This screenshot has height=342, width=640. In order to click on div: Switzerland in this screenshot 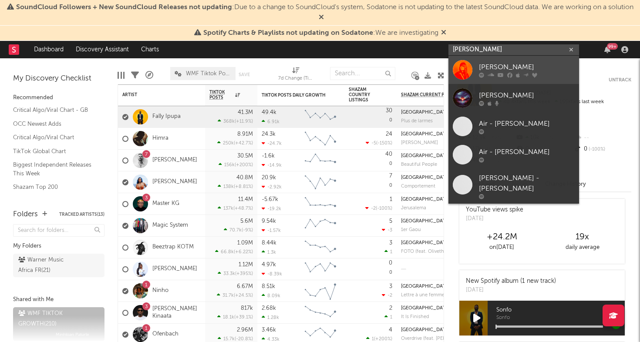, I will do `click(425, 156)`.